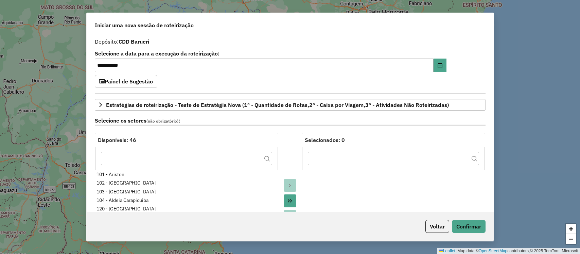 This screenshot has width=580, height=254. I want to click on a: Zoom in, so click(571, 228).